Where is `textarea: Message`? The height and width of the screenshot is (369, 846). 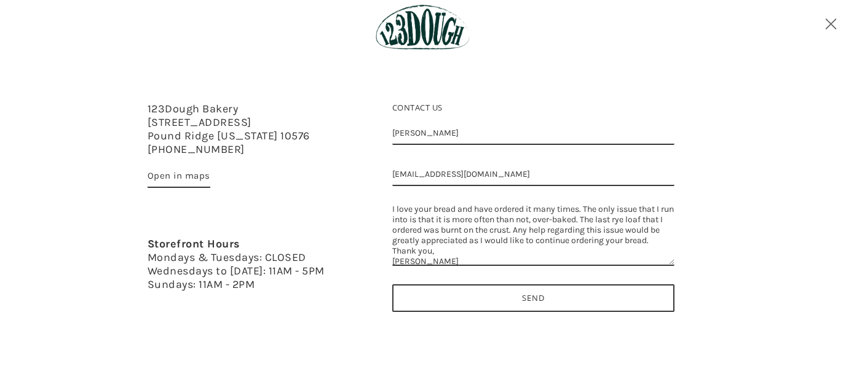 textarea: Message is located at coordinates (533, 235).